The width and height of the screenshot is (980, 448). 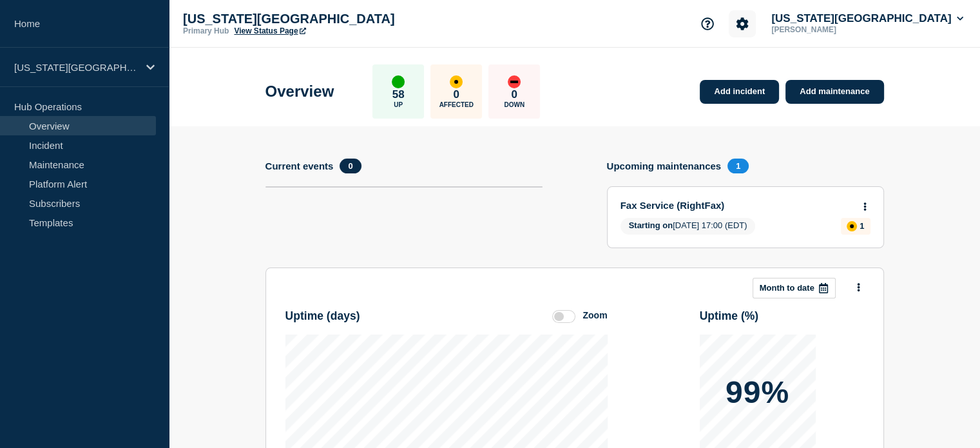 What do you see at coordinates (707, 24) in the screenshot?
I see `button: Support` at bounding box center [707, 24].